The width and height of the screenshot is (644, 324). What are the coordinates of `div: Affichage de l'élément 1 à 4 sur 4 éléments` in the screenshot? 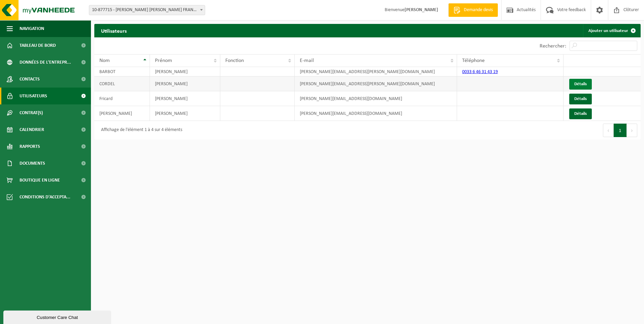 It's located at (140, 130).